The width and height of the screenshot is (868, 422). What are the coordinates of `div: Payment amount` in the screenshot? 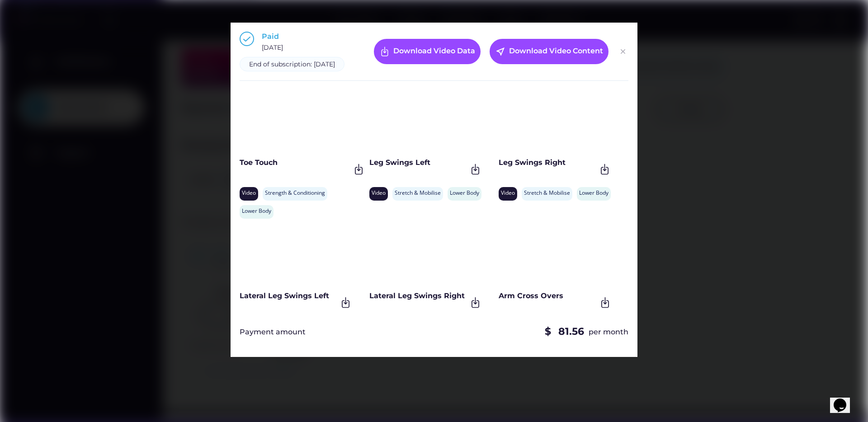 It's located at (272, 332).